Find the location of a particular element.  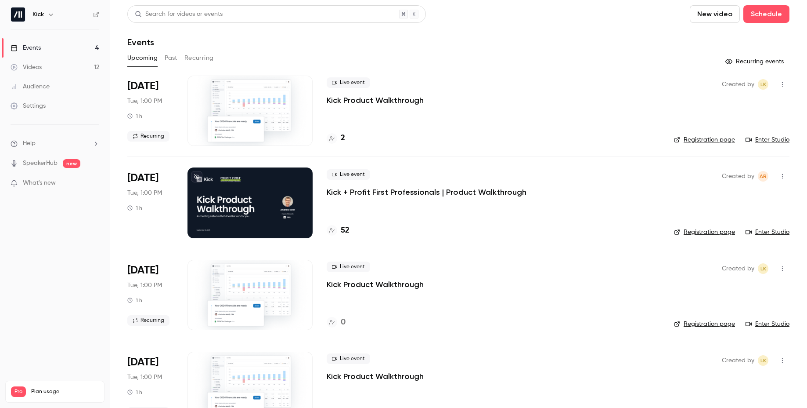

div: Events is located at coordinates (25, 48).